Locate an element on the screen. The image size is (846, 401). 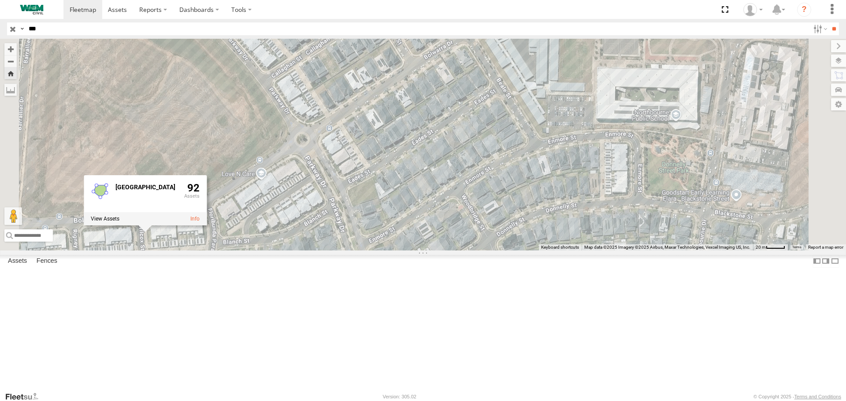
button: Zoom out is located at coordinates (11, 61).